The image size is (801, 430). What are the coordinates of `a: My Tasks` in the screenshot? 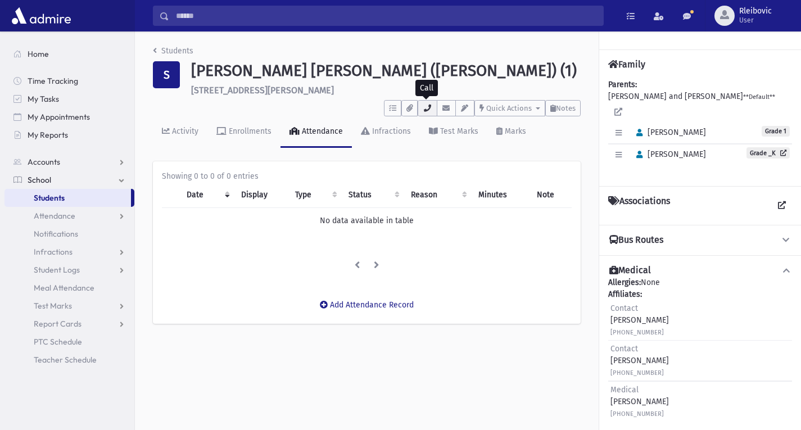 It's located at (69, 99).